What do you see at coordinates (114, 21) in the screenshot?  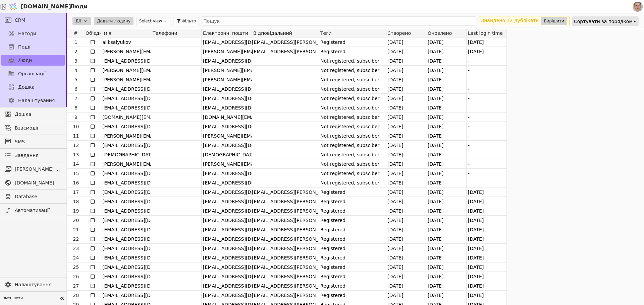 I see `button: Додати людину` at bounding box center [114, 21].